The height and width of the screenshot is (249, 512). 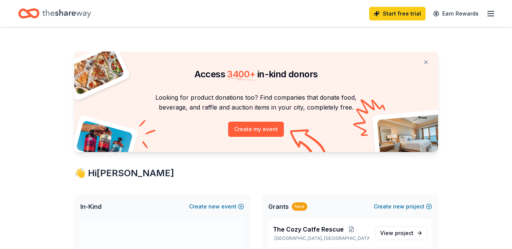 I want to click on button: Createnewproject, so click(x=403, y=206).